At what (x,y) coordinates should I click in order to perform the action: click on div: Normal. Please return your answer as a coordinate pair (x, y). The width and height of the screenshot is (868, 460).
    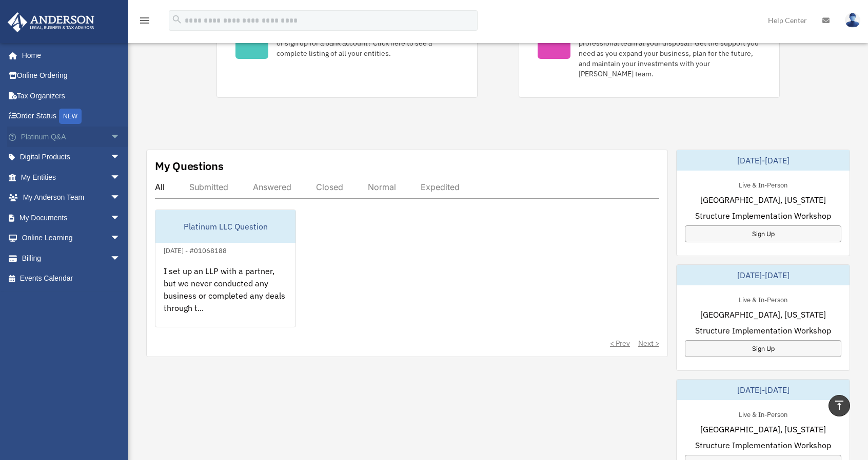
    Looking at the image, I should click on (381, 187).